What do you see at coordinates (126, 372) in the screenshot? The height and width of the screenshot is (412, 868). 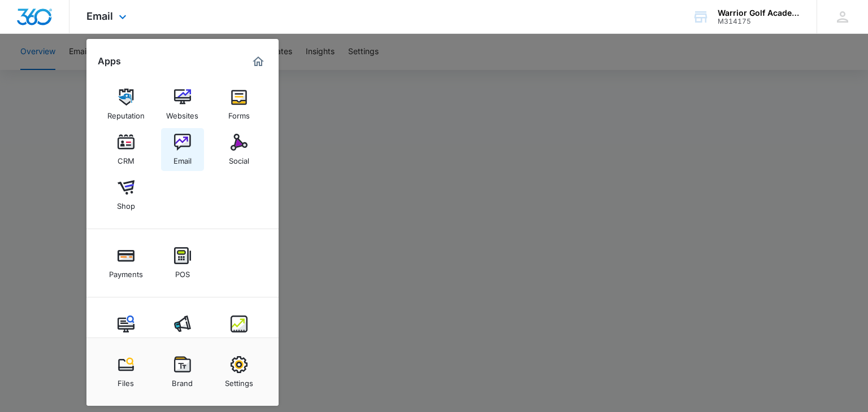 I see `a: Files` at bounding box center [126, 372].